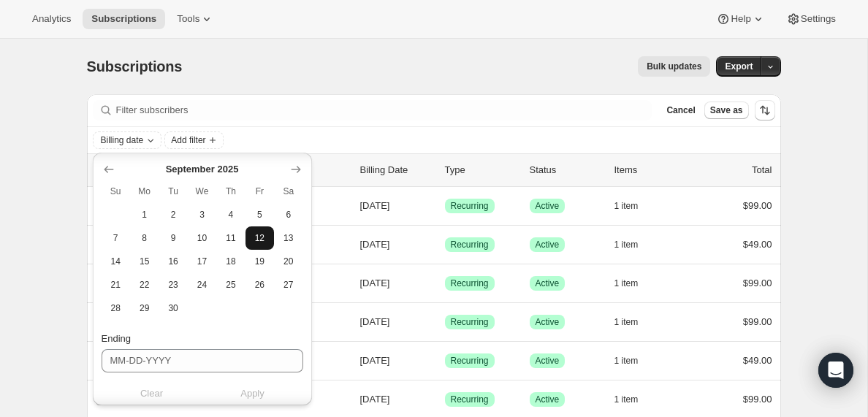 The image size is (868, 417). What do you see at coordinates (202, 285) in the screenshot?
I see `span: 24` at bounding box center [202, 285].